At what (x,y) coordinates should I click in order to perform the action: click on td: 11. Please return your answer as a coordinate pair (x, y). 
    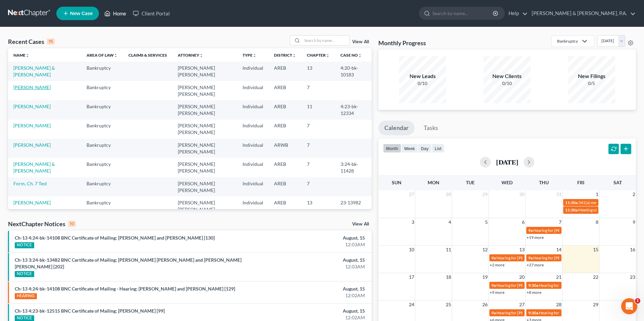
    Looking at the image, I should click on (318, 110).